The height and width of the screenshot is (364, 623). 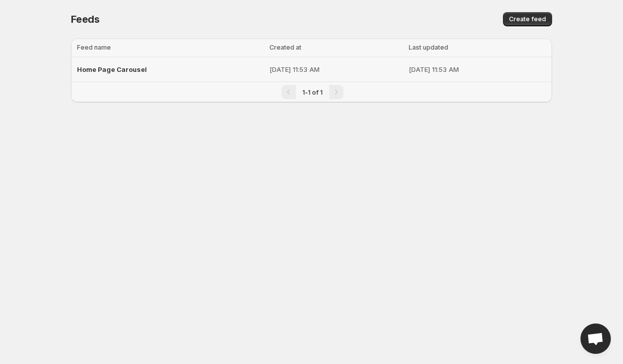 I want to click on span: Home Page Carousel, so click(x=112, y=69).